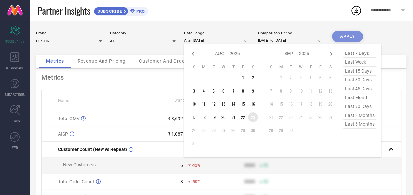 The height and width of the screenshot is (195, 413). What do you see at coordinates (204, 104) in the screenshot?
I see `td: Mon Aug 11 2025` at bounding box center [204, 104].